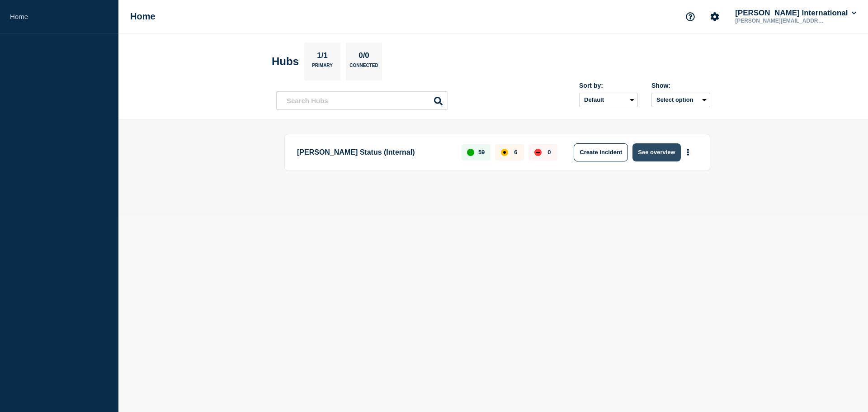 The width and height of the screenshot is (868, 412). Describe the element at coordinates (715, 17) in the screenshot. I see `button: Account settings` at that location.